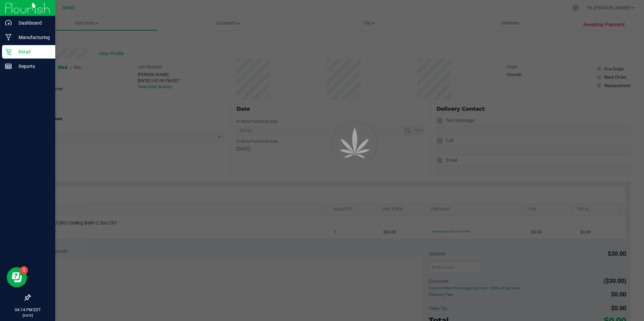 Image resolution: width=644 pixels, height=321 pixels. I want to click on inline-svg: Manufacturing, so click(8, 37).